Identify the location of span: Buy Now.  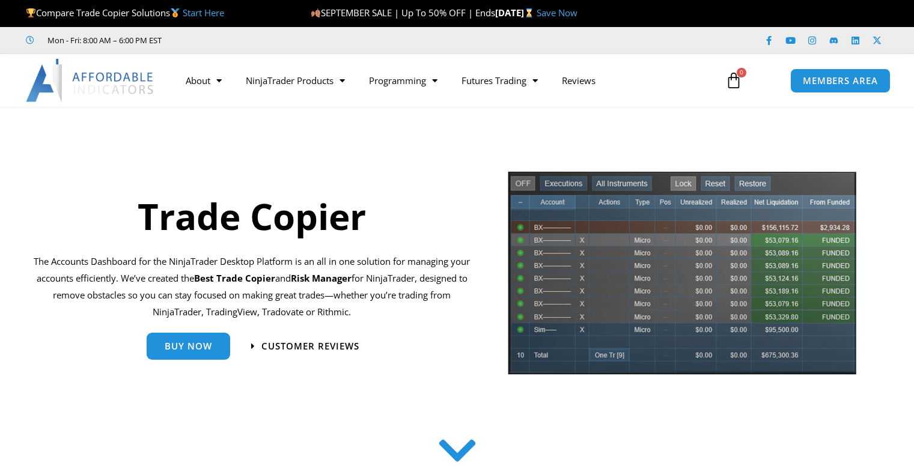
(188, 346).